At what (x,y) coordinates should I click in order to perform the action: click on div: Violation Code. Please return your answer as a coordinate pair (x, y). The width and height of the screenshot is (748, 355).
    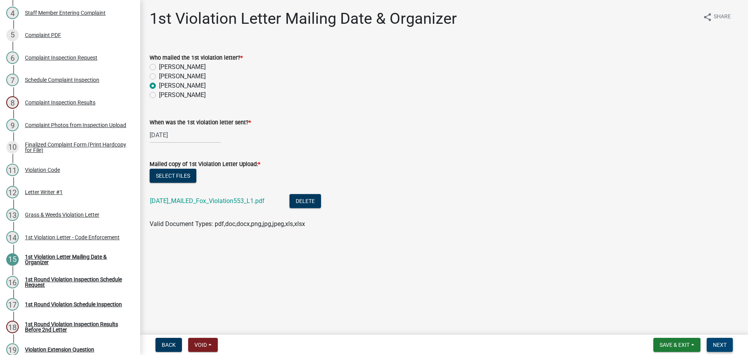
    Looking at the image, I should click on (42, 170).